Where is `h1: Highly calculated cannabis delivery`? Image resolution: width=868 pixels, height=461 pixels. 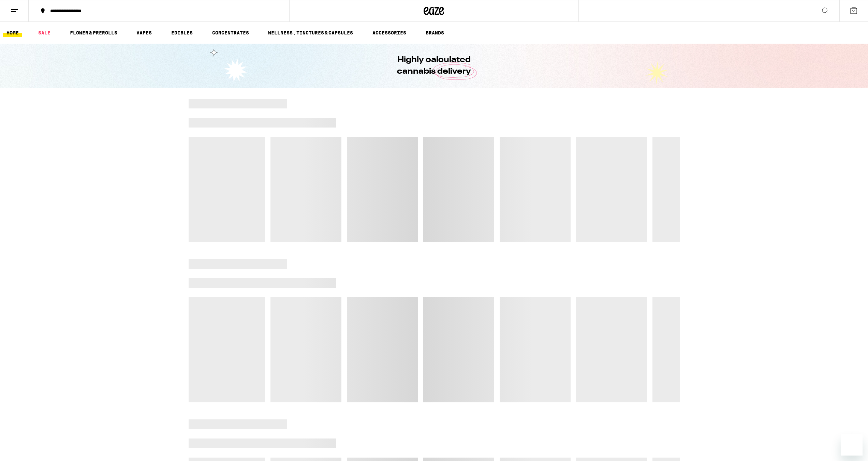 h1: Highly calculated cannabis delivery is located at coordinates (434, 66).